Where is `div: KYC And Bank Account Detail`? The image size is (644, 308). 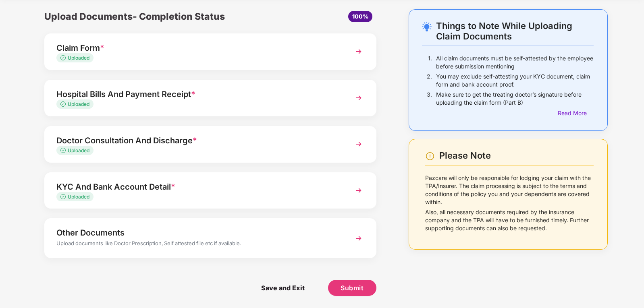 div: KYC And Bank Account Detail is located at coordinates (198, 187).